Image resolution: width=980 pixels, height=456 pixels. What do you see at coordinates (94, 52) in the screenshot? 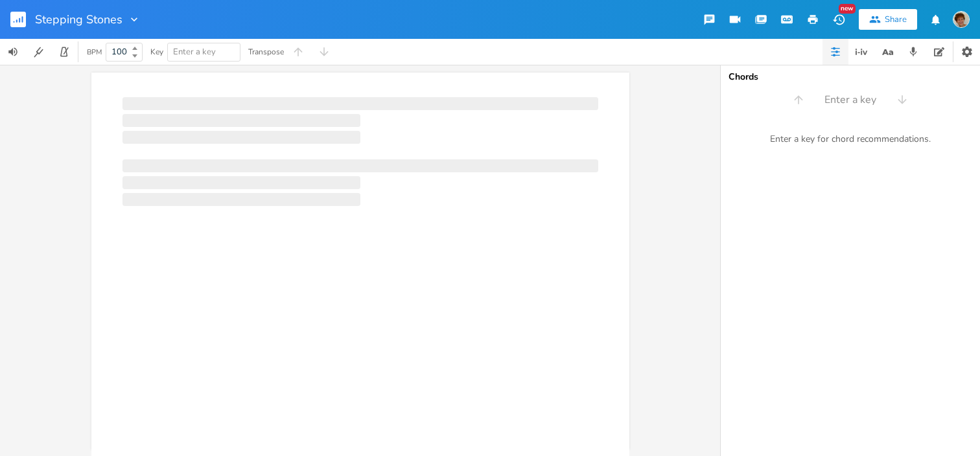
I see `div: BPM` at bounding box center [94, 52].